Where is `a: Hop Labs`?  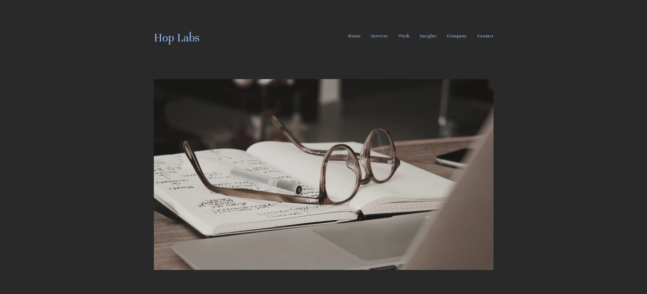
a: Hop Labs is located at coordinates (177, 38).